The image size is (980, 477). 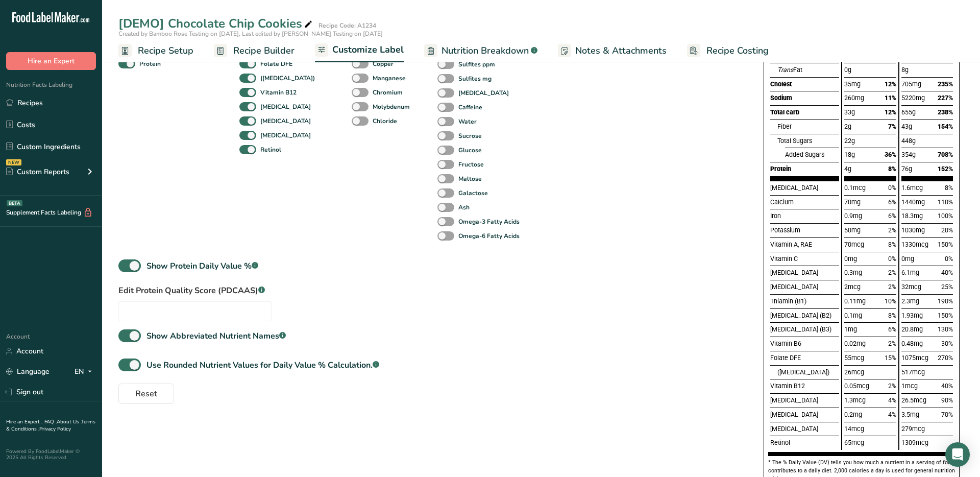 What do you see at coordinates (914, 372) in the screenshot?
I see `span: 517mcg` at bounding box center [914, 372].